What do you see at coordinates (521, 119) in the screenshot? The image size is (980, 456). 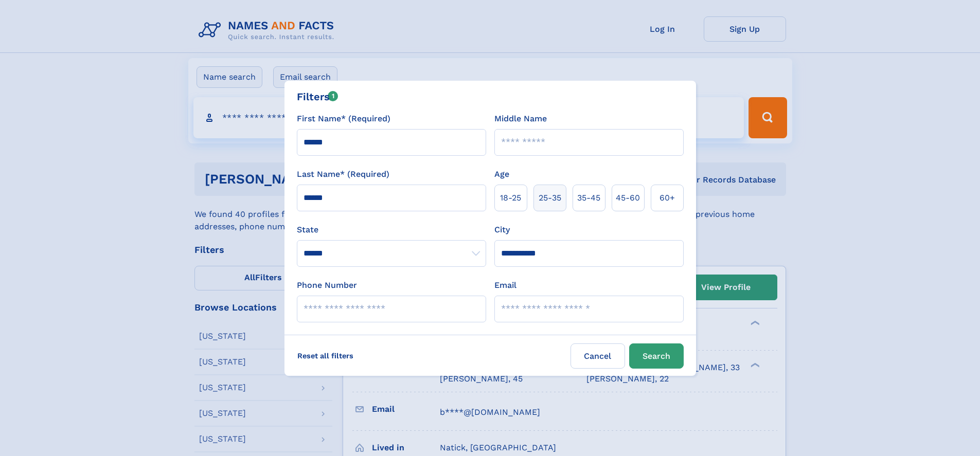 I see `label: Middle Name` at bounding box center [521, 119].